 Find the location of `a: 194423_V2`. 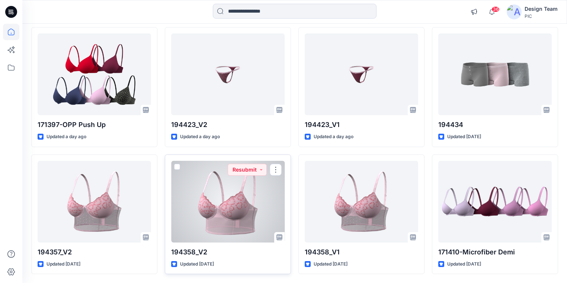

a: 194423_V2 is located at coordinates (228, 74).